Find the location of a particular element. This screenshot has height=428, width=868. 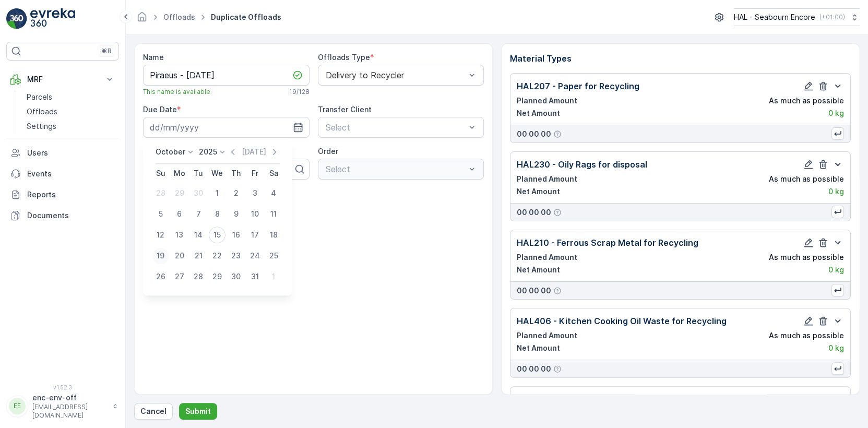

th: Wednesday is located at coordinates (217, 173).